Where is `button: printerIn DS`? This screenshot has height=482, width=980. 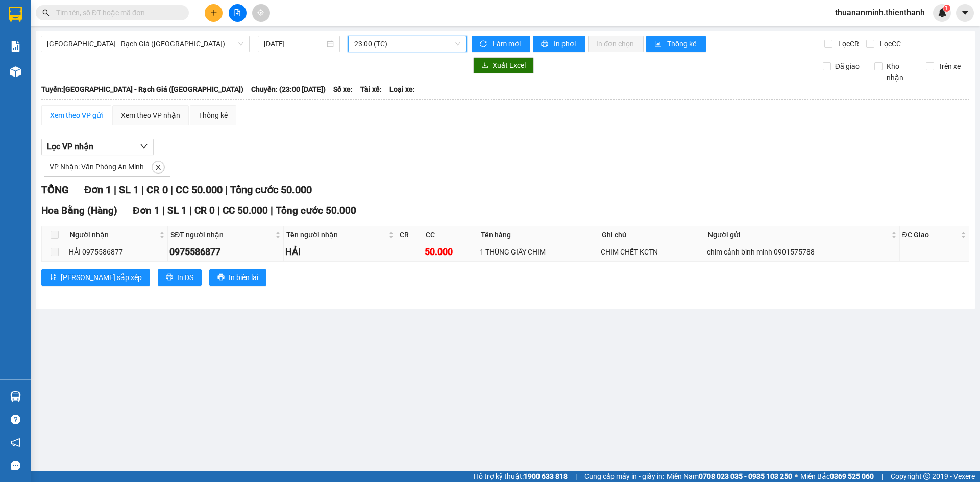 button: printerIn DS is located at coordinates (180, 278).